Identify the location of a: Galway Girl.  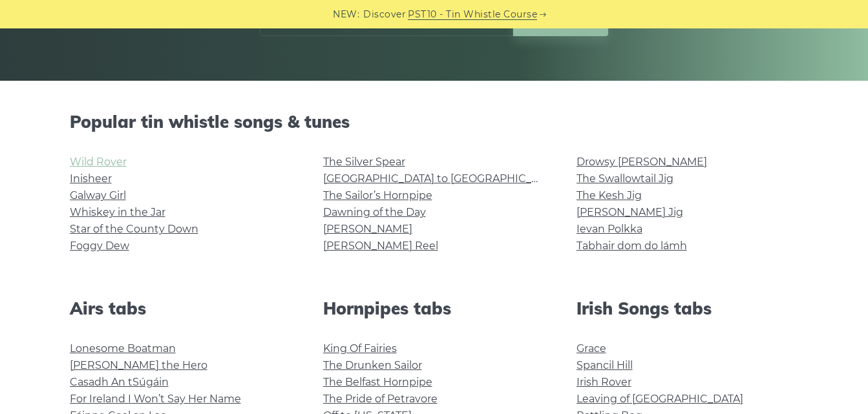
(97, 195).